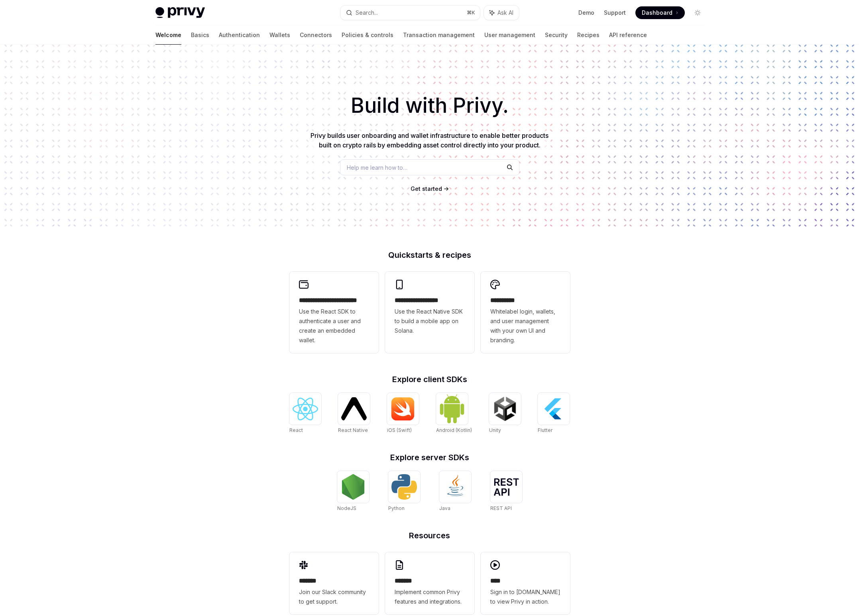 The width and height of the screenshot is (859, 616). Describe the element at coordinates (347, 508) in the screenshot. I see `span: NodeJS` at that location.